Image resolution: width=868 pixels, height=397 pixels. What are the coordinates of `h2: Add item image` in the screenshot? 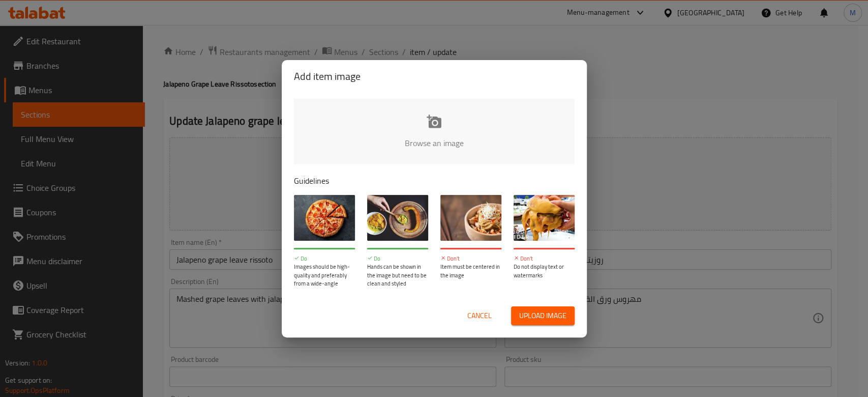 It's located at (434, 76).